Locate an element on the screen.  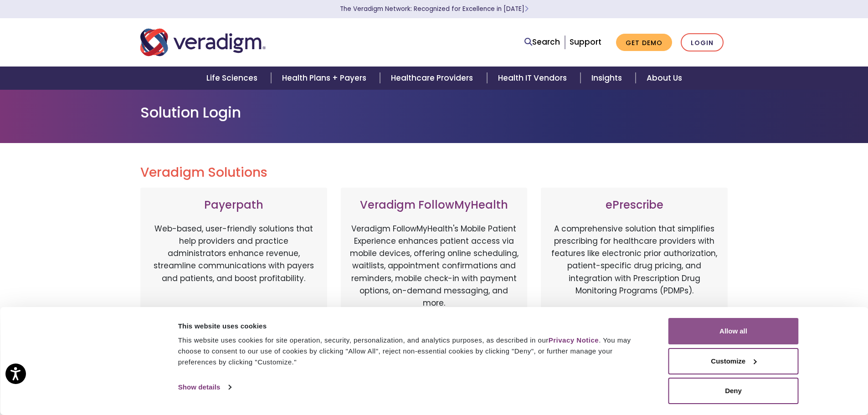
a: Privacy Notice is located at coordinates (574, 340).